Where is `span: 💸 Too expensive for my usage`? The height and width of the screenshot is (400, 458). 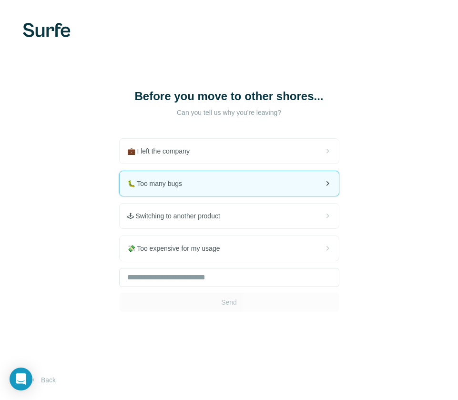
span: 💸 Too expensive for my usage is located at coordinates (177, 248).